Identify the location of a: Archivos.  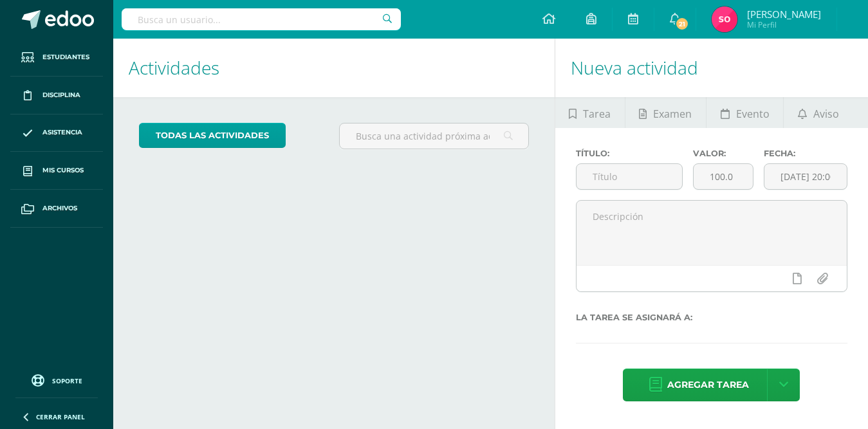
(57, 208).